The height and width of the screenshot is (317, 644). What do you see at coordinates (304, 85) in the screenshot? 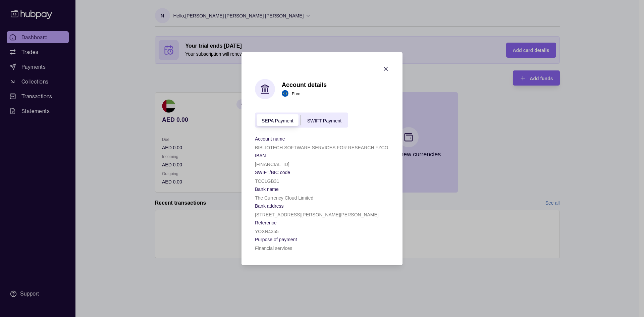
I see `h1: Account details` at bounding box center [304, 85].